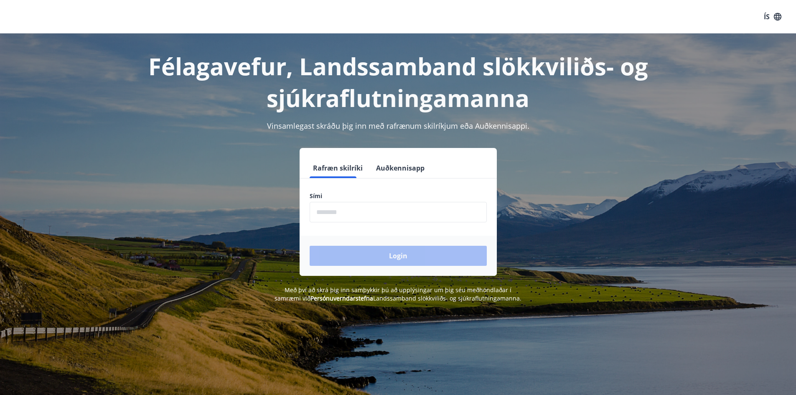 The height and width of the screenshot is (395, 796). Describe the element at coordinates (400, 168) in the screenshot. I see `button: Auðkennisapp` at that location.